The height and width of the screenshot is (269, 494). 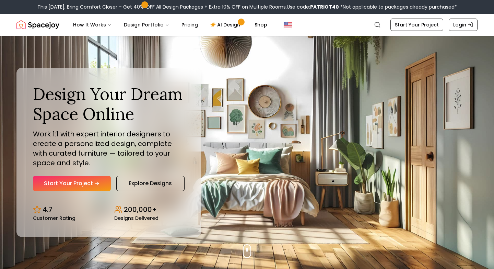 What do you see at coordinates (288, 25) in the screenshot?
I see `img: United States` at bounding box center [288, 25].